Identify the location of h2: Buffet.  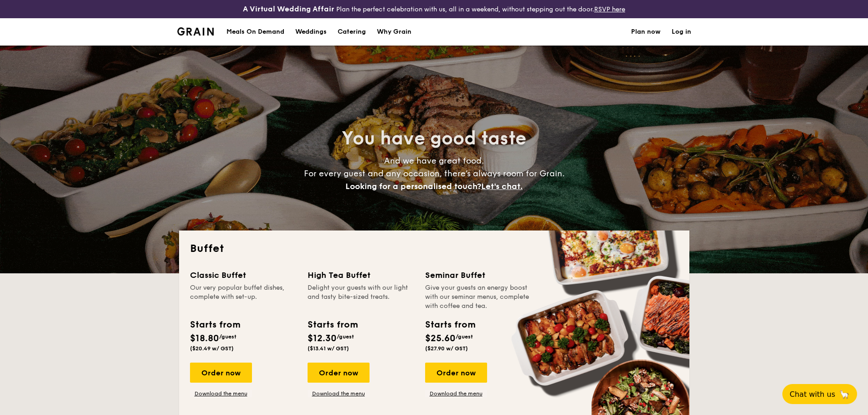
(434, 249).